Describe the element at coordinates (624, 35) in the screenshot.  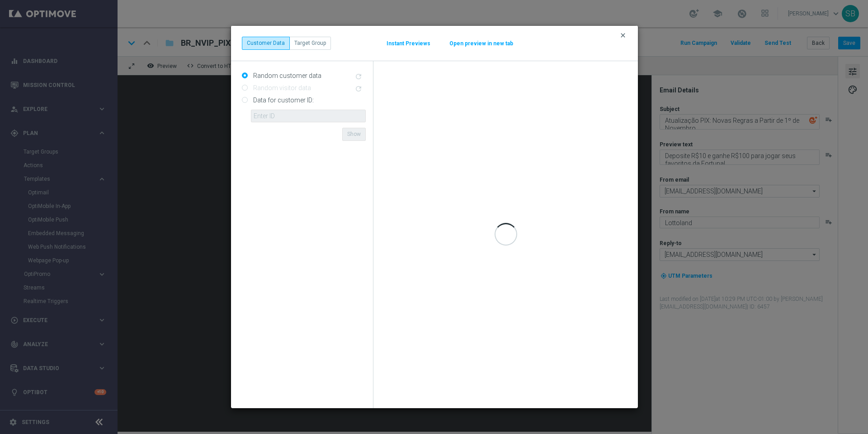
I see `button: clear` at that location.